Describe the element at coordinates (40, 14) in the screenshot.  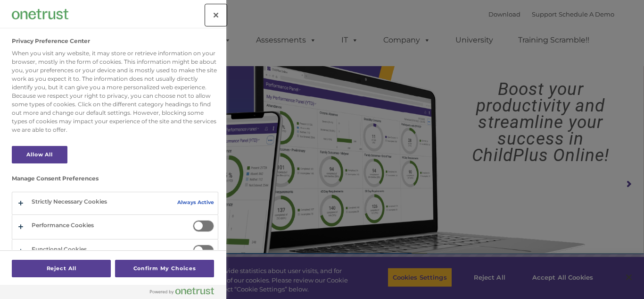
I see `div: Company Logo` at that location.